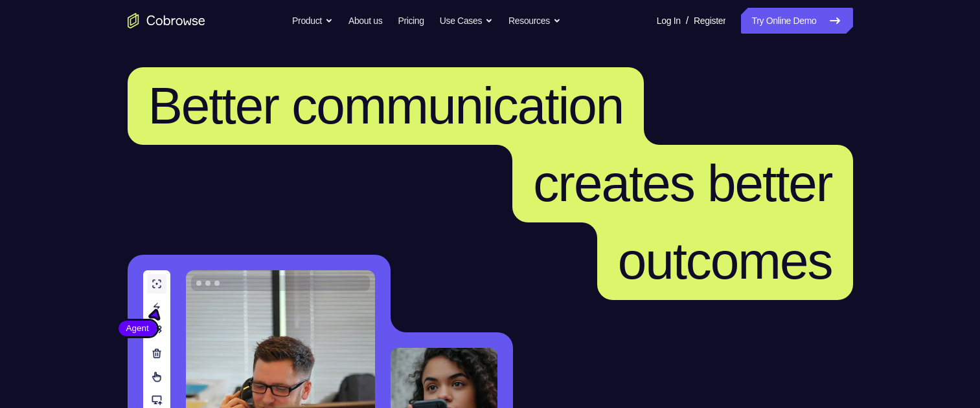  Describe the element at coordinates (366, 21) in the screenshot. I see `a: About us` at that location.